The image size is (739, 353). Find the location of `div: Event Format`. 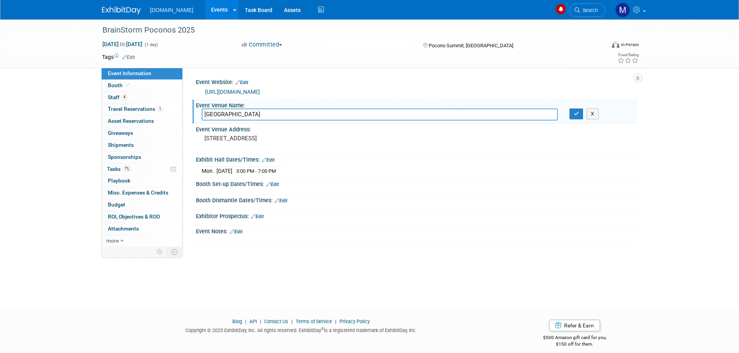

div: Event Format is located at coordinates (599, 46).